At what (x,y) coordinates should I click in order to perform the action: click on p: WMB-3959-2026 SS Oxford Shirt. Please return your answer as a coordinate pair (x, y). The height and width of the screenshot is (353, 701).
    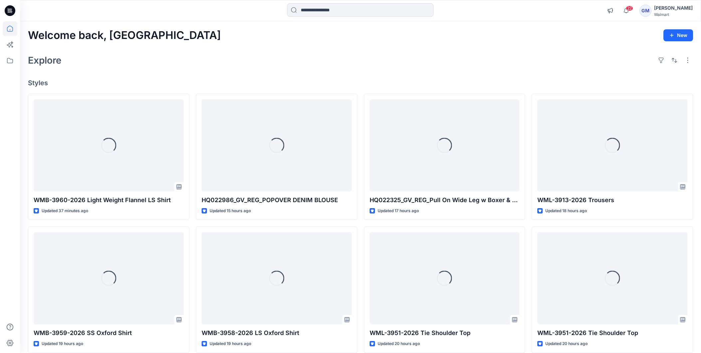
    Looking at the image, I should click on (109, 333).